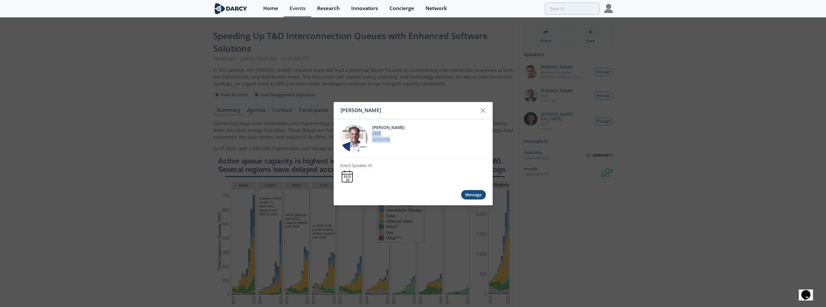 This screenshot has width=826, height=307. I want to click on div: Innovators, so click(365, 8).